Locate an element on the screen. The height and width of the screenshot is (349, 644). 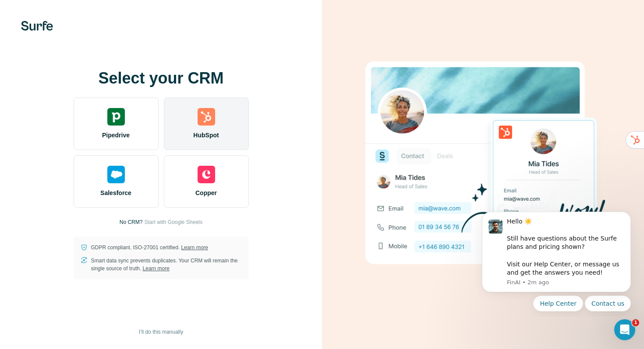
p: GDPR compliant. ISO-27001 certified. is located at coordinates (150, 248).